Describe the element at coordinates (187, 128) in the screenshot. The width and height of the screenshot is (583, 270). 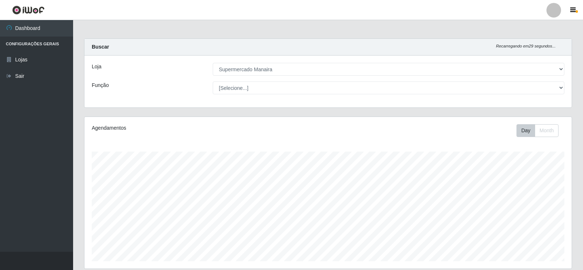
I see `div: Agendamentos` at that location.